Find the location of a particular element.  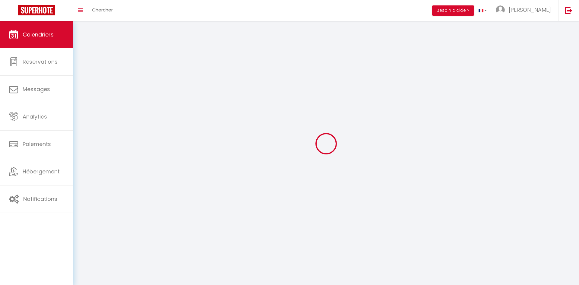

img: Super Booking is located at coordinates (37, 10).